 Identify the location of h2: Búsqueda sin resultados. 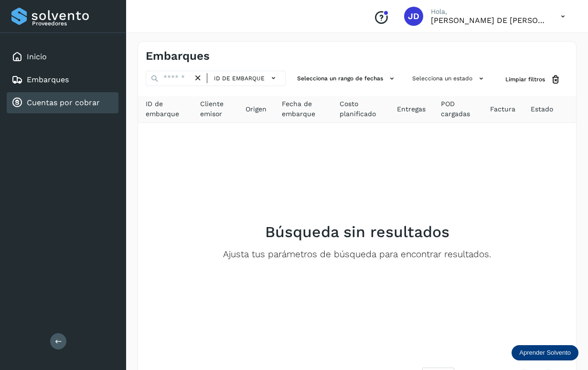
(357, 232).